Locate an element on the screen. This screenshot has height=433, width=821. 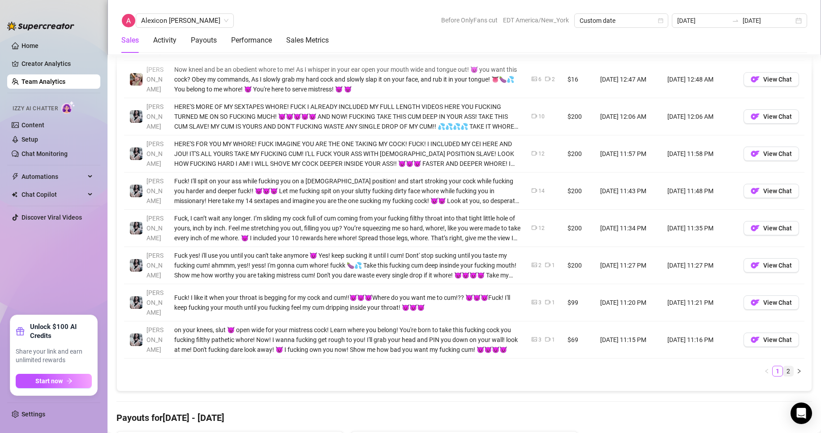
img: Chat Copilot is located at coordinates (14, 194).